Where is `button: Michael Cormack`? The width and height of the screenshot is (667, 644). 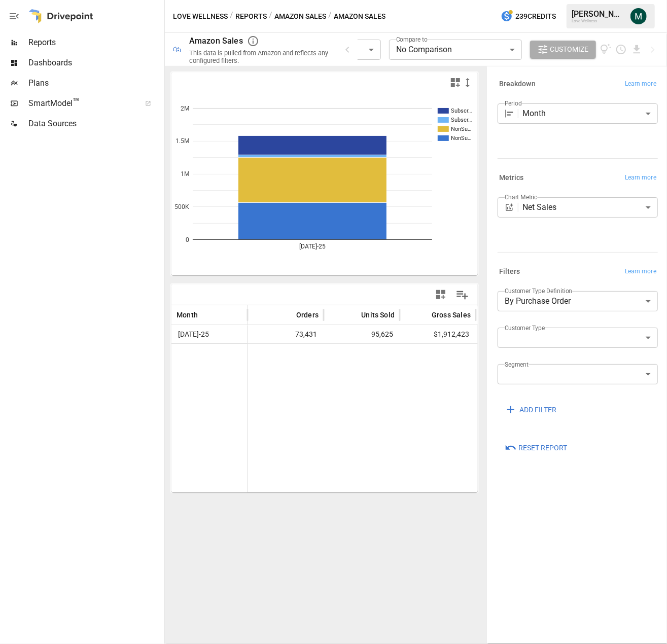 button: Michael Cormack is located at coordinates (639, 16).